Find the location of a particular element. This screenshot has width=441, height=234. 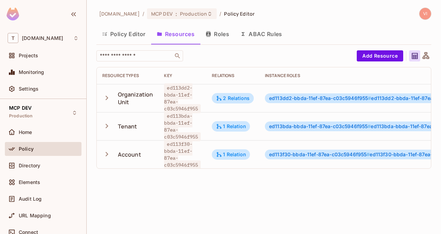

span: Audit Log is located at coordinates (30, 199).